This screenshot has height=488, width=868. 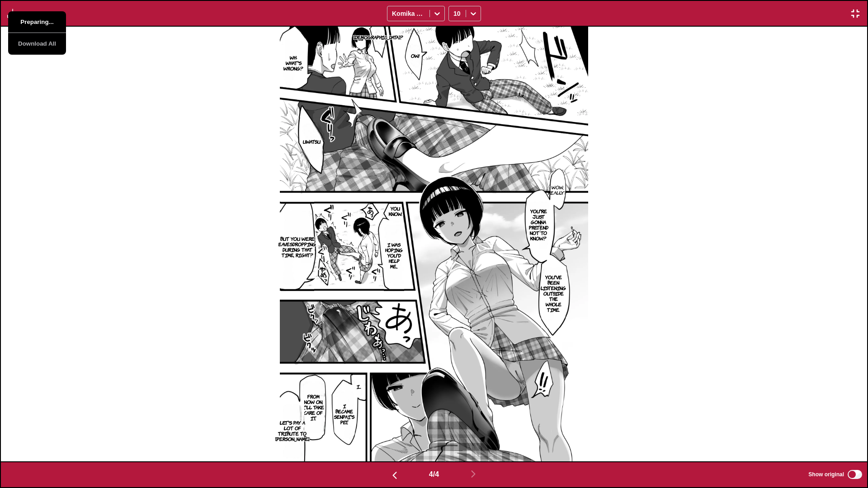 I want to click on p: Wow, really?, so click(x=557, y=189).